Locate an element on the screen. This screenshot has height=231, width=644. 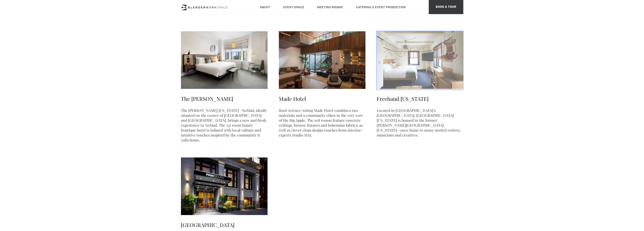
img: madelobby-1300x867.jpg is located at coordinates (322, 60).